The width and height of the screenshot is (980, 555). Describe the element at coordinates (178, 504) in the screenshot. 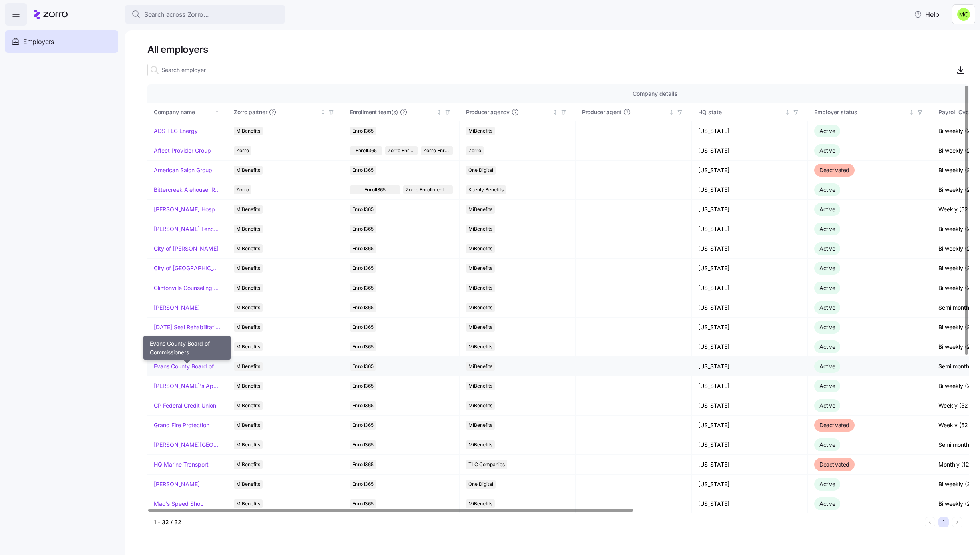

I see `a: Mac's Speed Shop` at that location.